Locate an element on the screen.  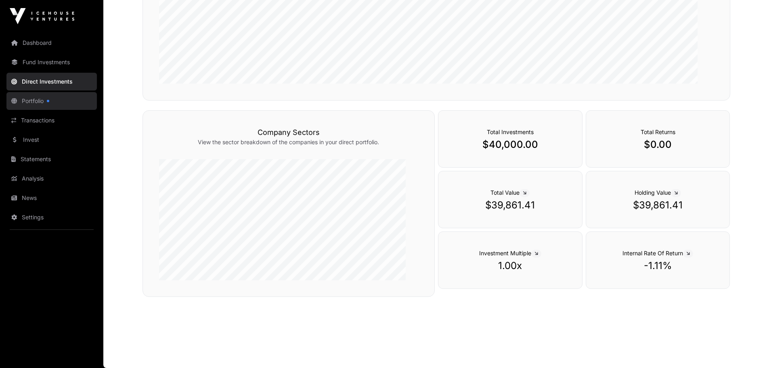
p: 1.00x is located at coordinates (510, 265).